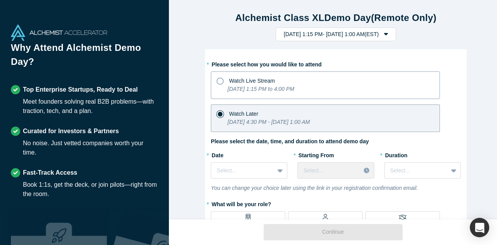  What do you see at coordinates (333, 232) in the screenshot?
I see `button: Continue` at bounding box center [333, 232].